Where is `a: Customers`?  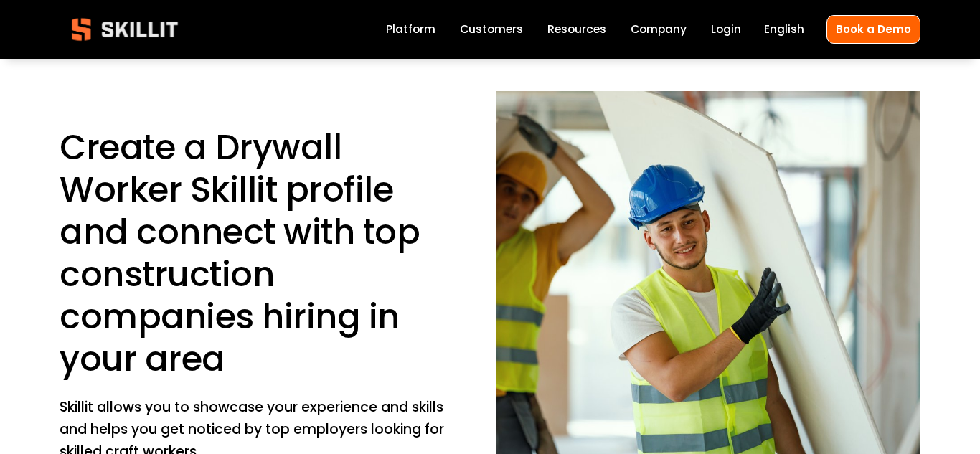 a: Customers is located at coordinates (492, 30).